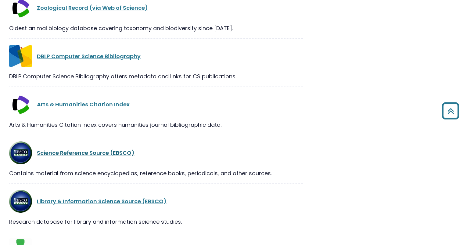  What do you see at coordinates (102, 201) in the screenshot?
I see `a: Library & Information Science Source (EBSCO)` at bounding box center [102, 201].